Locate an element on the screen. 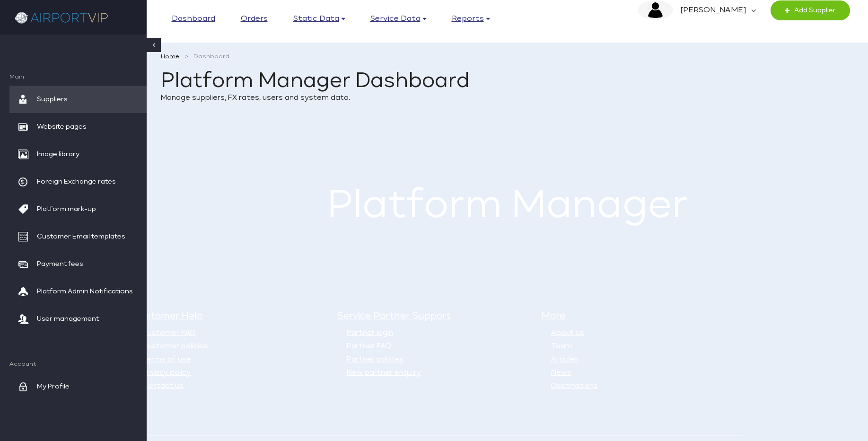 This screenshot has height=441, width=868. span: Suppliers is located at coordinates (52, 99).